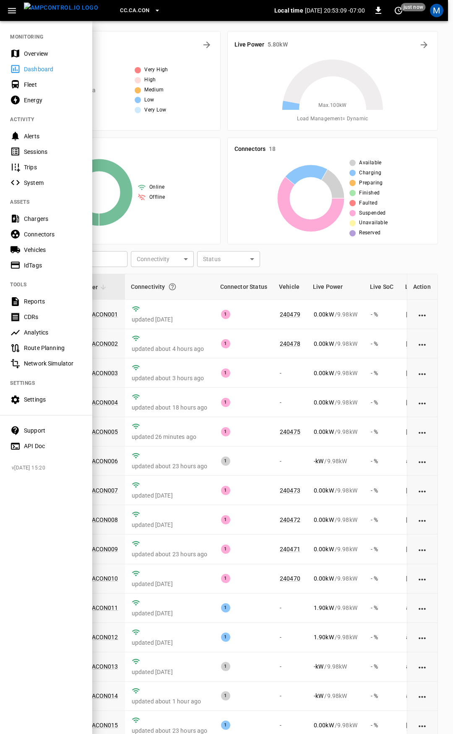  Describe the element at coordinates (53, 399) in the screenshot. I see `div: Settings` at that location.